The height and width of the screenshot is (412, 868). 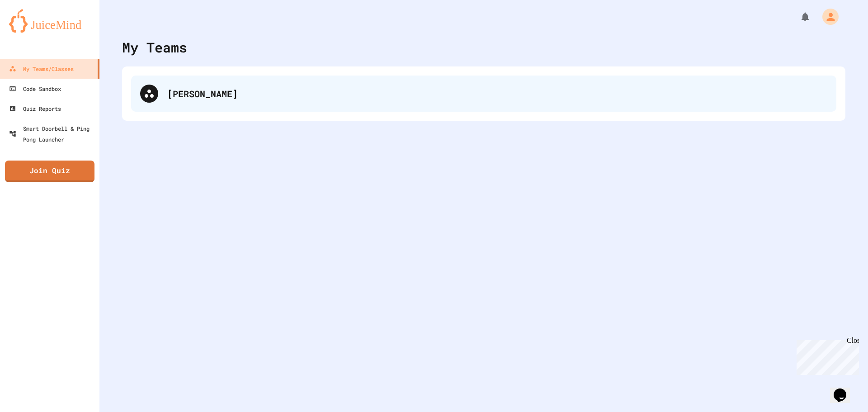 I want to click on div: Code Sandbox, so click(x=35, y=89).